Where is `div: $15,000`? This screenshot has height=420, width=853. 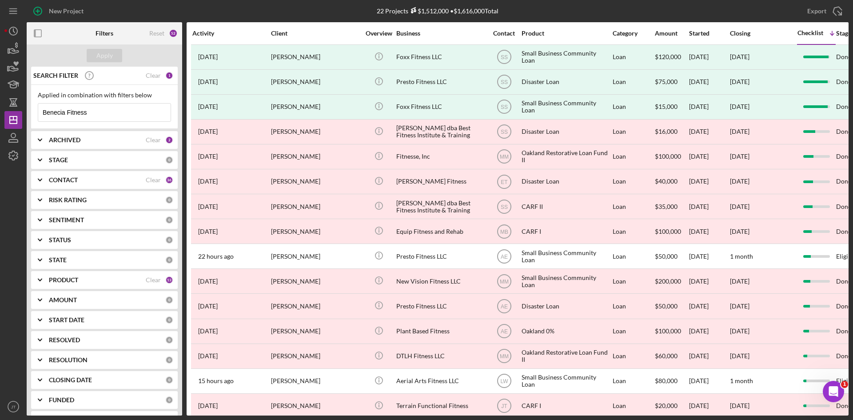 div: $15,000 is located at coordinates (671, 107).